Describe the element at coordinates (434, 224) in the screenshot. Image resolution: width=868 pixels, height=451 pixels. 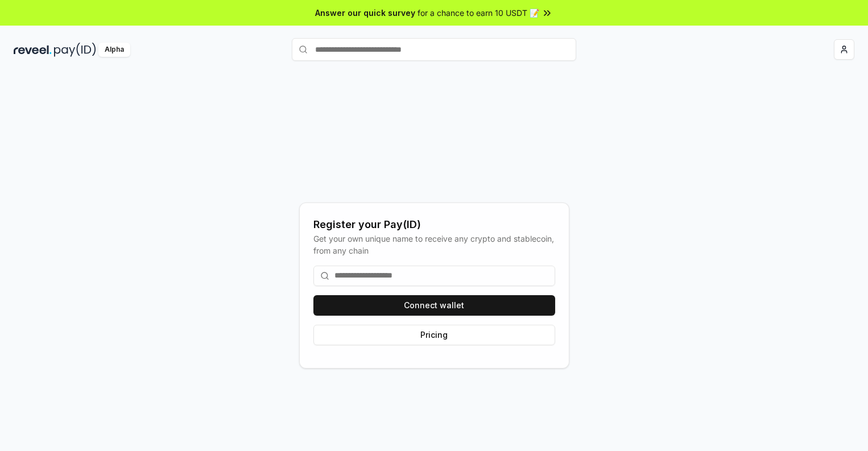
I see `div: Register your Pay(ID)` at that location.